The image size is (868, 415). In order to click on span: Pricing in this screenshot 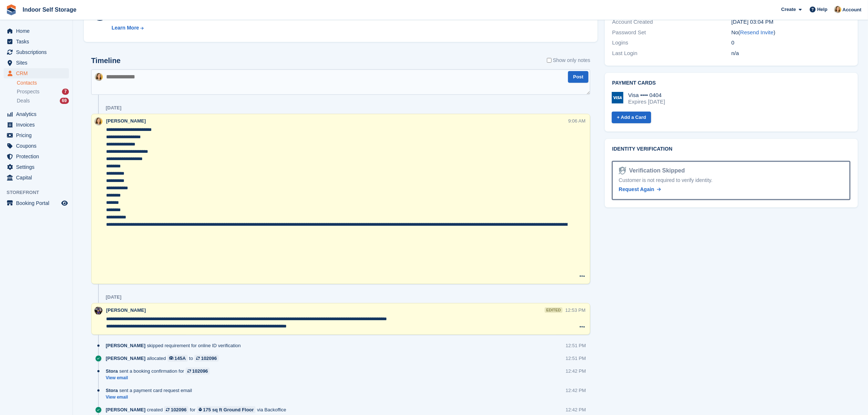, I will do `click(38, 136)`.